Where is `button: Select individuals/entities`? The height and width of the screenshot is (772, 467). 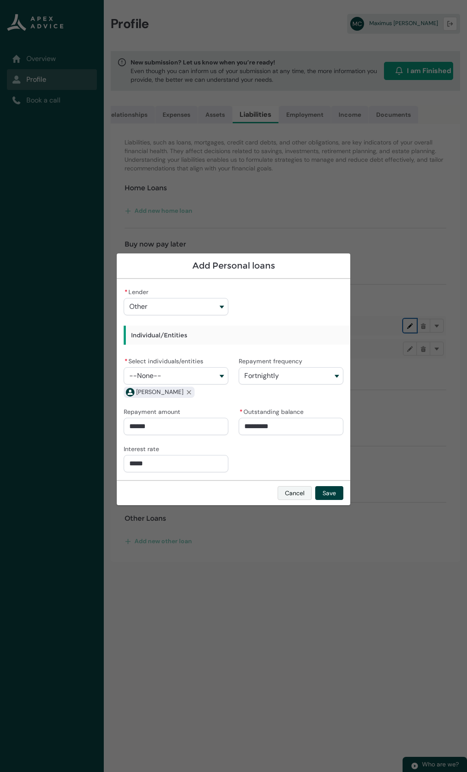
button: Select individuals/entities is located at coordinates (176, 376).